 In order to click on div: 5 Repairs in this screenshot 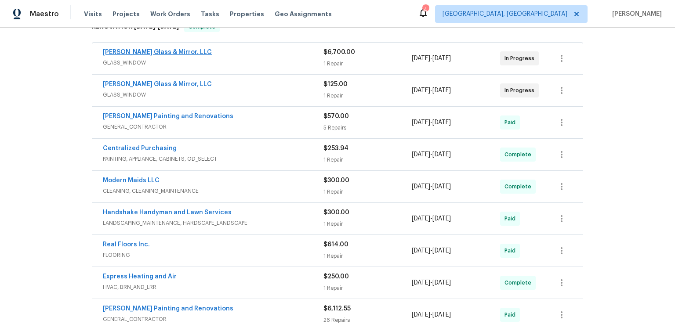, I will do `click(367, 128)`.